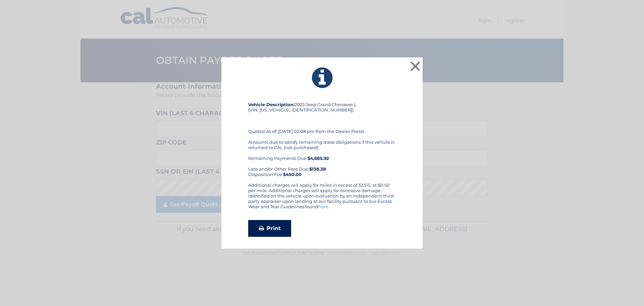 This screenshot has height=306, width=644. Describe the element at coordinates (270, 228) in the screenshot. I see `a: Print` at that location.